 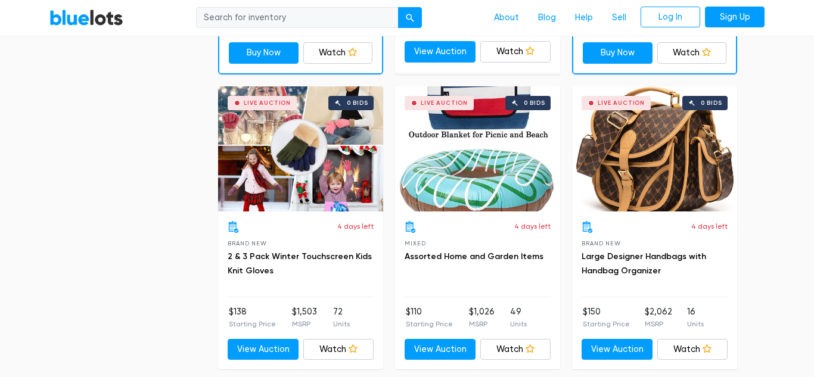 What do you see at coordinates (735, 17) in the screenshot?
I see `a: Sign Up` at bounding box center [735, 17].